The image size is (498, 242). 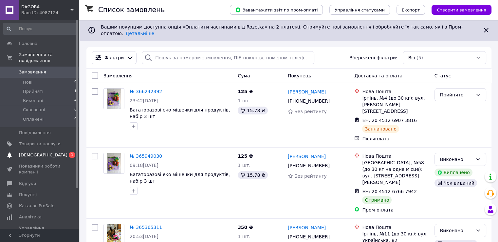 I want to click on a: № 366242392, so click(x=146, y=91).